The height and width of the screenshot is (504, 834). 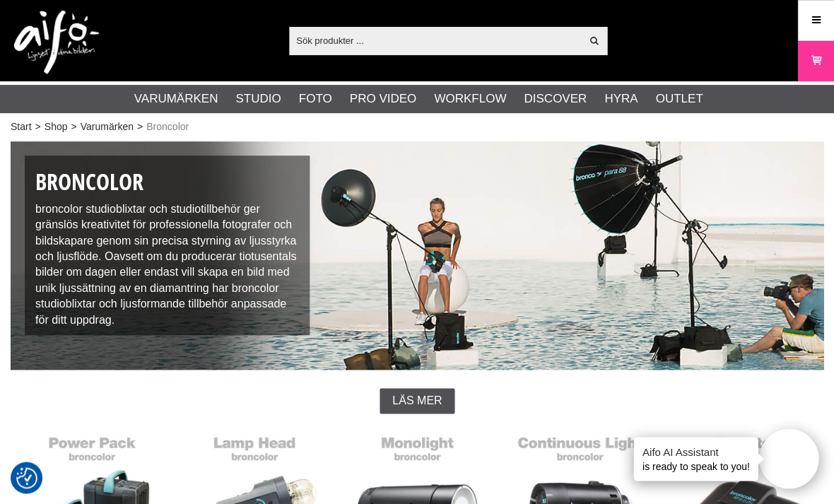 What do you see at coordinates (621, 99) in the screenshot?
I see `a: Hyra` at bounding box center [621, 99].